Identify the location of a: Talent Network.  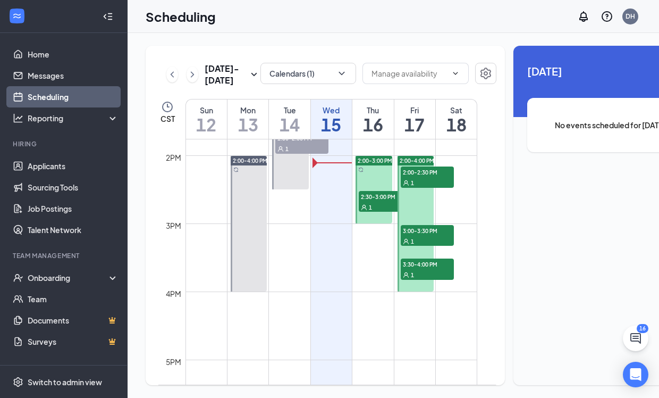
(73, 230).